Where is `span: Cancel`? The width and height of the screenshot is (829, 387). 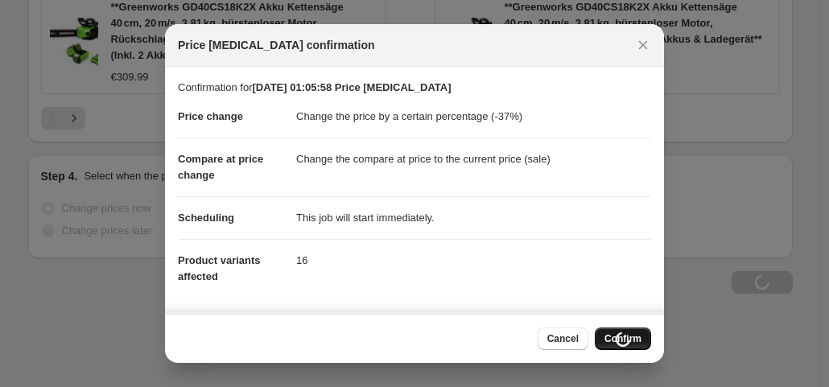
span: Cancel is located at coordinates (563, 339).